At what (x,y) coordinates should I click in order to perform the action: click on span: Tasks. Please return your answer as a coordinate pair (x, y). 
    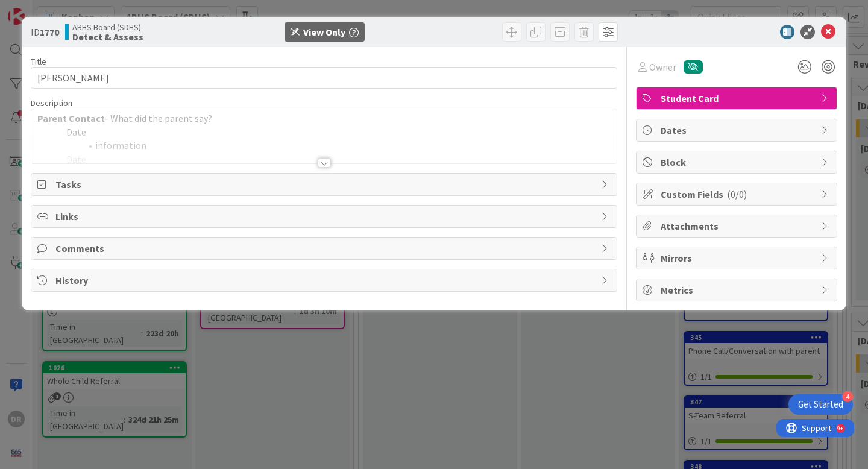
    Looking at the image, I should click on (325, 185).